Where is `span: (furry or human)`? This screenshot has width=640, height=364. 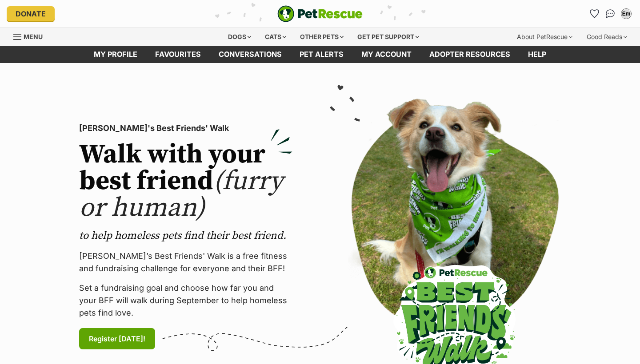 span: (furry or human) is located at coordinates (181, 194).